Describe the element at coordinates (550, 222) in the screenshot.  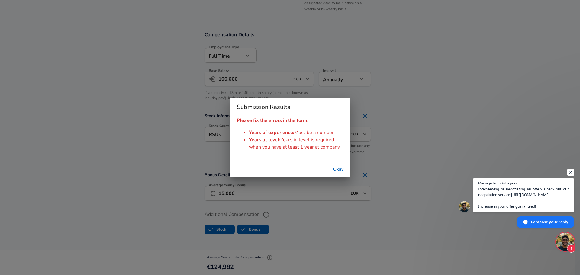
I see `span: Compose your reply` at that location.